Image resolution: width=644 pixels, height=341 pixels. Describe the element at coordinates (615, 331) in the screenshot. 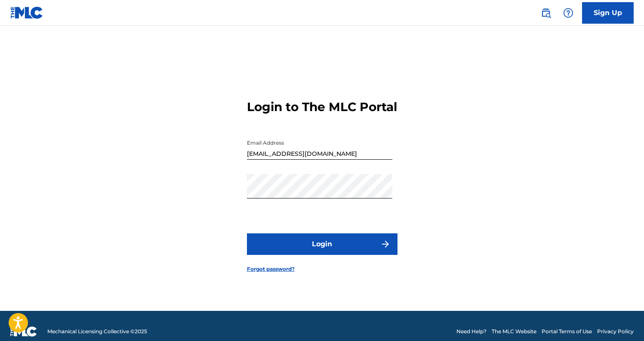

I see `a: Privacy Policy` at that location.